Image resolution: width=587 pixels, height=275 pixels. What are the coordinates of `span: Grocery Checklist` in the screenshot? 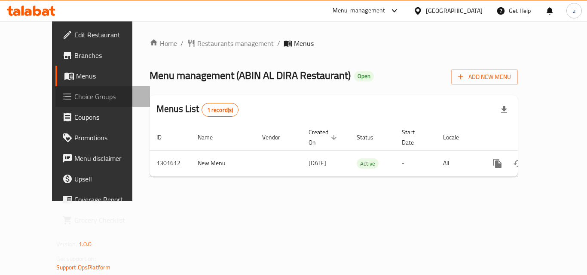 It's located at (109, 220).